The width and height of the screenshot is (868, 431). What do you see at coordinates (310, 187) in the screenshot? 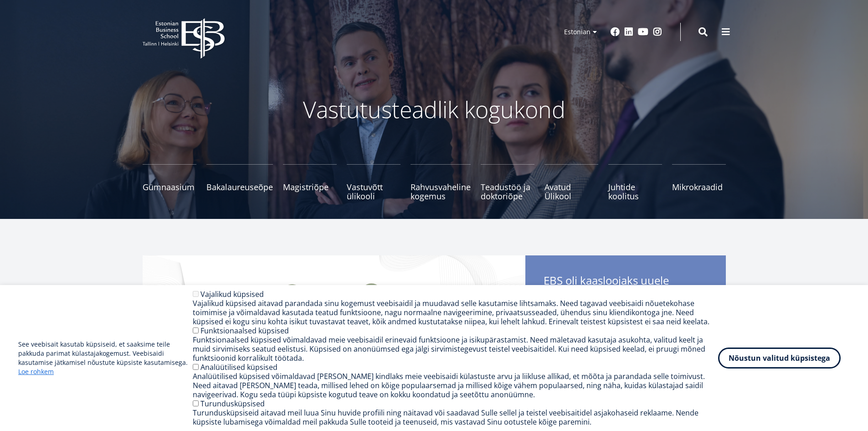
I see `span: Magistriõpe` at bounding box center [310, 187].